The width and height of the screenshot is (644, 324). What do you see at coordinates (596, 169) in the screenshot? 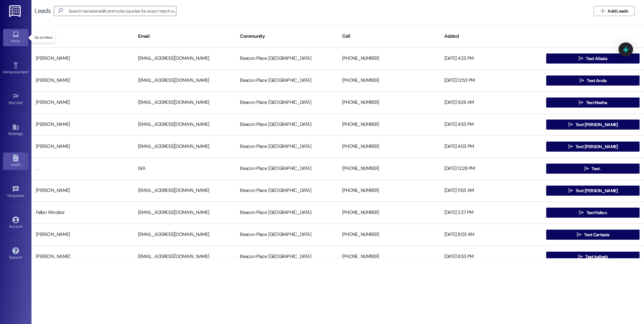
I see `span: Text .` at bounding box center [596, 169].